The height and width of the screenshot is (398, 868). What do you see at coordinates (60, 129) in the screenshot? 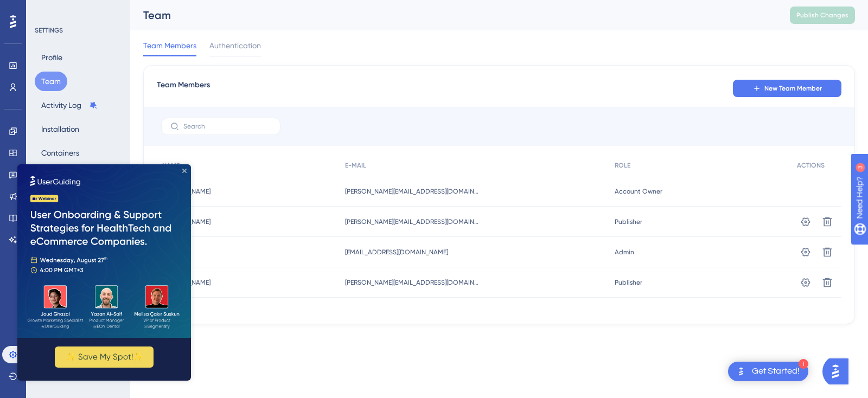
I see `button: Installation` at bounding box center [60, 129].